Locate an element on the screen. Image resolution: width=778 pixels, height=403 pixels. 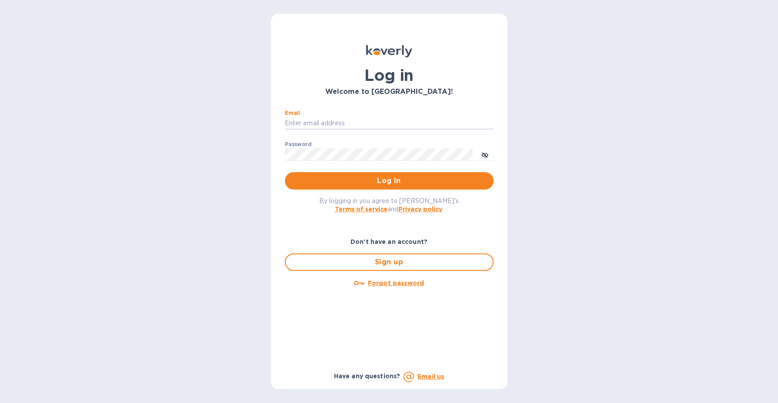
button: Log in is located at coordinates (389, 181).